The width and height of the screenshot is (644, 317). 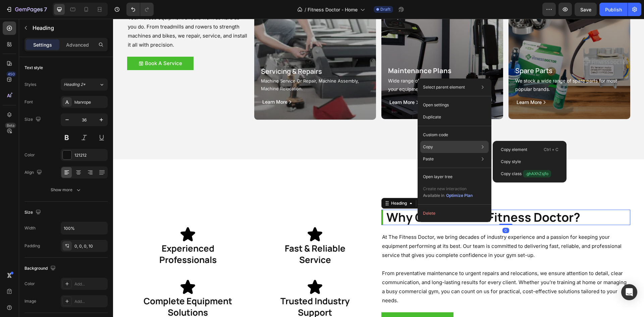 I want to click on div: Beta, so click(x=10, y=126).